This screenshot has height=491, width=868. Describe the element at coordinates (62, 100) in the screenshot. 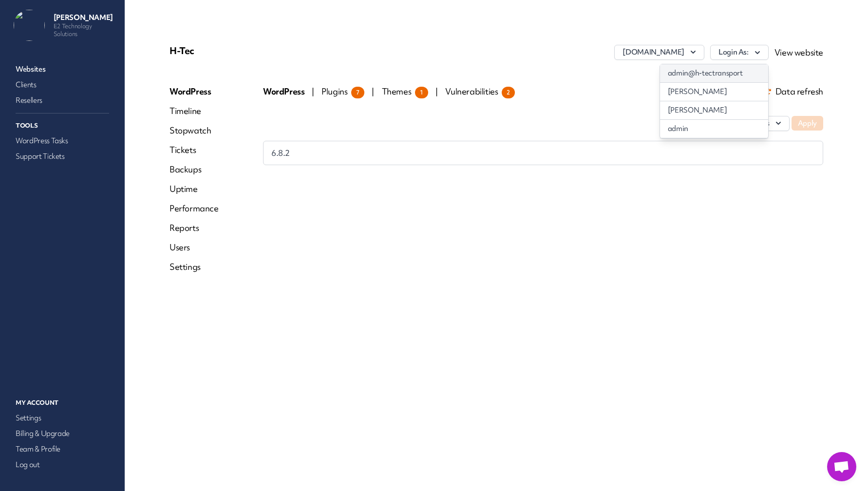

I see `a: Resellers` at that location.